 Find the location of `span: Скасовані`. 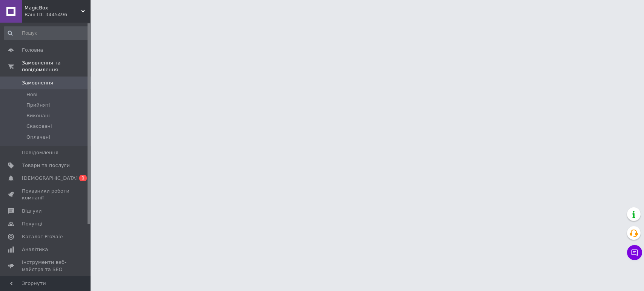

span: Скасовані is located at coordinates (39, 126).